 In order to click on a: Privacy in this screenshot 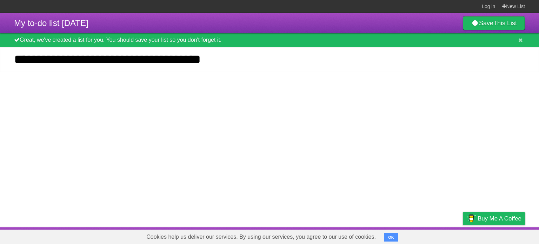, I will do `click(462, 235)`.